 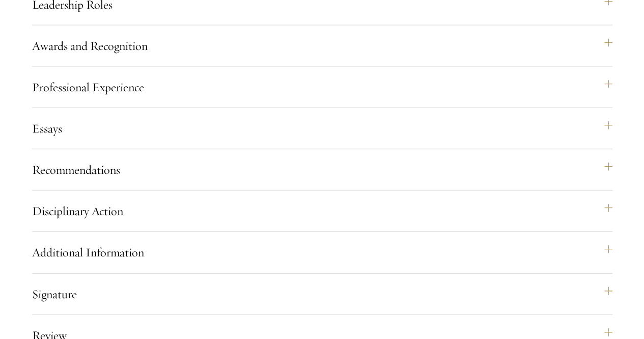 What do you see at coordinates (322, 294) in the screenshot?
I see `button: Signature` at bounding box center [322, 294].